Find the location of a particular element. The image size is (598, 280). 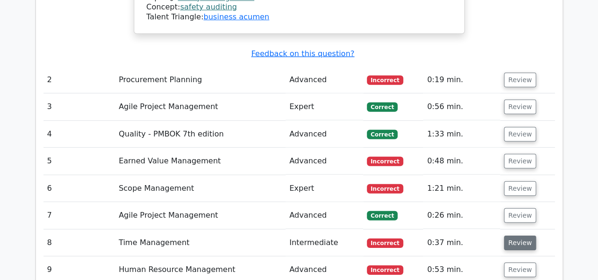

td: 7 is located at coordinates (79, 216).